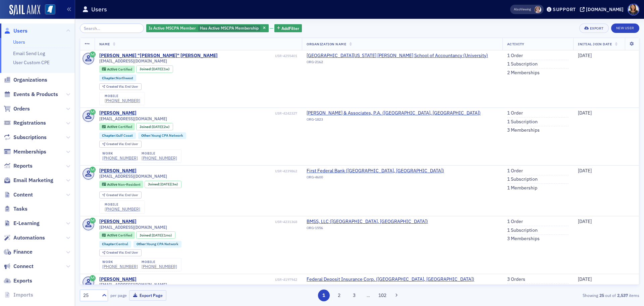 The image size is (644, 306). Describe the element at coordinates (595, 44) in the screenshot. I see `span: Initial Join Date` at that location.